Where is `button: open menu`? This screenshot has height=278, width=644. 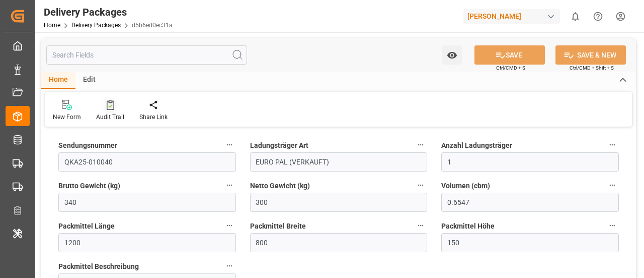
button: open menu is located at coordinates (452, 55).